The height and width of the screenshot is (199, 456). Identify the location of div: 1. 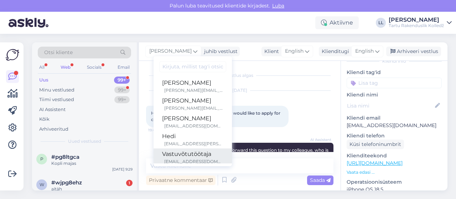
(129, 183).